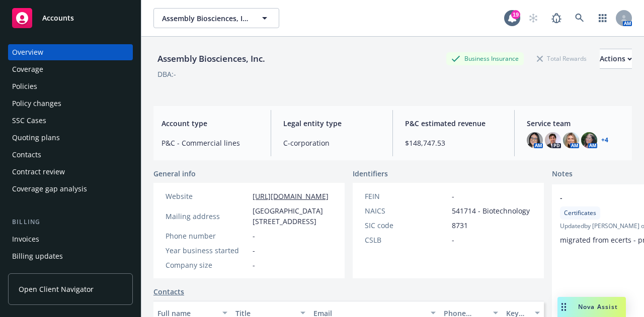  What do you see at coordinates (28, 69) in the screenshot?
I see `div: Coverage` at bounding box center [28, 69].